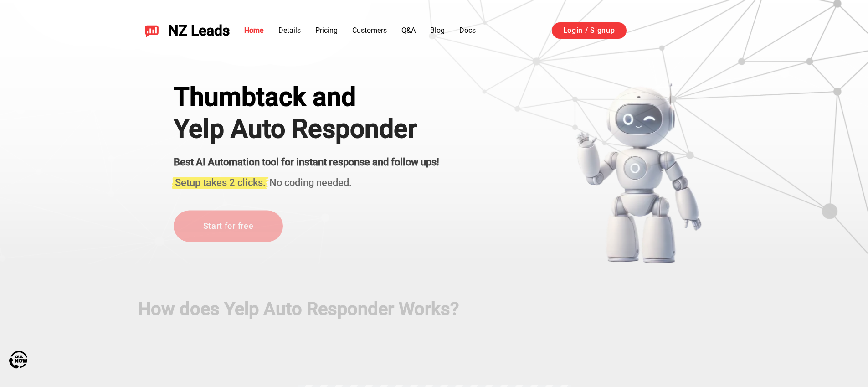 This screenshot has height=387, width=868. What do you see at coordinates (306, 180) in the screenshot?
I see `h3: No coding needed.` at bounding box center [306, 180].